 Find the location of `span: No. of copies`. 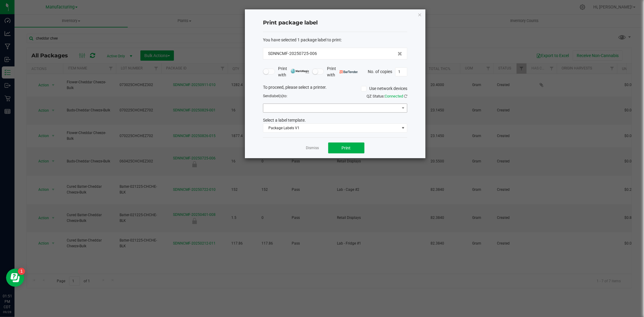

span: No. of copies is located at coordinates (380, 71).